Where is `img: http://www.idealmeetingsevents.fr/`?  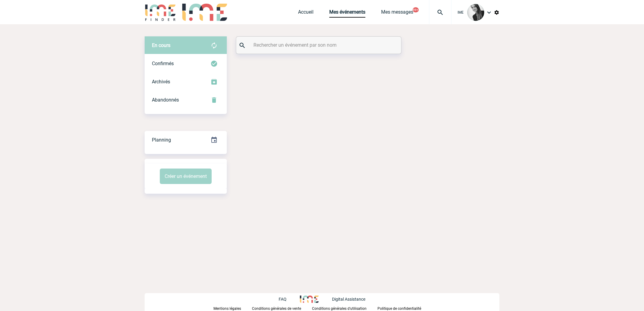
img: http://www.idealmeetingsevents.fr/ is located at coordinates (309, 299).